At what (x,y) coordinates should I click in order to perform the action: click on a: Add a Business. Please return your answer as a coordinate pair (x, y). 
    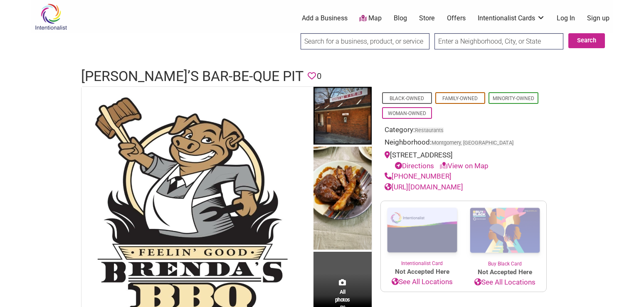
    Looking at the image, I should click on (324, 18).